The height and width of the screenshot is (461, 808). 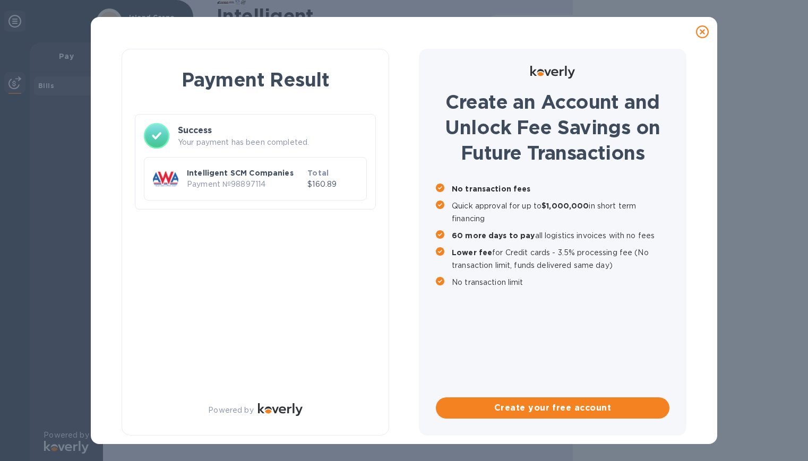 I want to click on h1: Payment Result, so click(x=255, y=80).